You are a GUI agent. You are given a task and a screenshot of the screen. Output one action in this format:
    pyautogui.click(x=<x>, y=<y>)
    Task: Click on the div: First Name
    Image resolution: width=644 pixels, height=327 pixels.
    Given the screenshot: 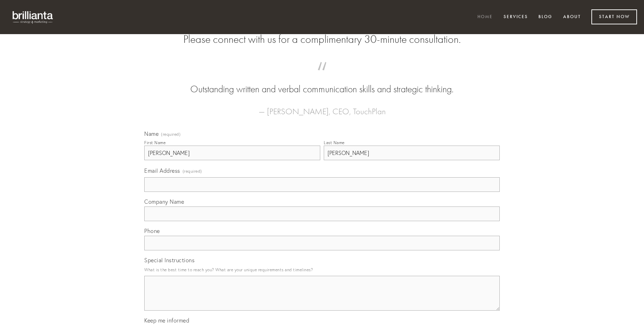 What is the action you would take?
    pyautogui.click(x=155, y=143)
    